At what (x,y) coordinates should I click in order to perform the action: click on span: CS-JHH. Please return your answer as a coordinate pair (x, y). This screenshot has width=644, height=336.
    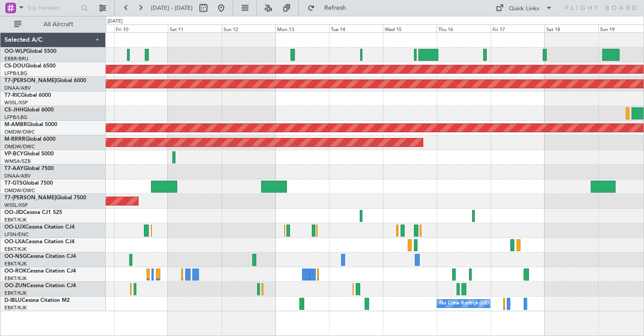
    Looking at the image, I should click on (14, 110).